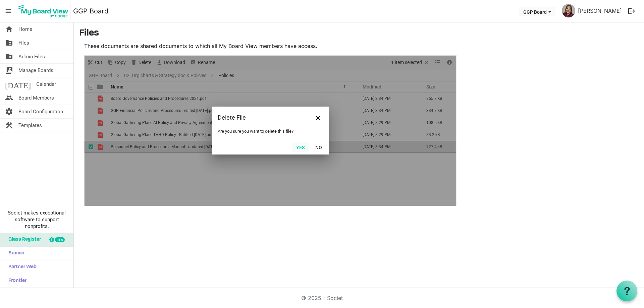 The image size is (644, 308). Describe the element at coordinates (45, 11) in the screenshot. I see `a: My Board View Logo` at that location.